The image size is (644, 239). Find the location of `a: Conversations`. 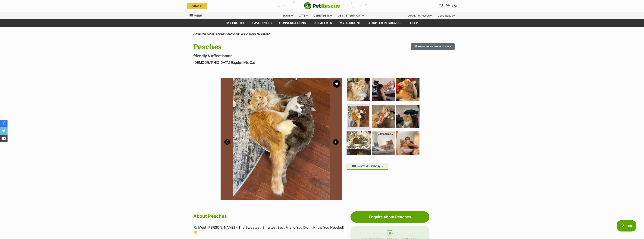

a: Conversations is located at coordinates (448, 6).